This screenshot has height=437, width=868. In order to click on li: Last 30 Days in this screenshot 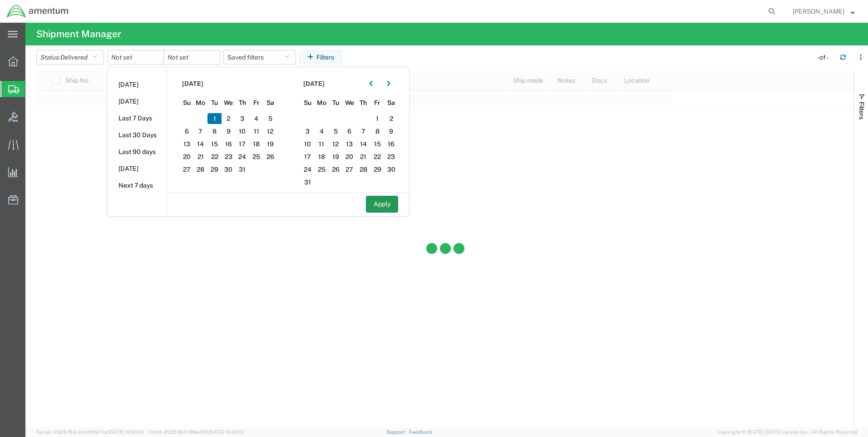, I will do `click(137, 135)`.